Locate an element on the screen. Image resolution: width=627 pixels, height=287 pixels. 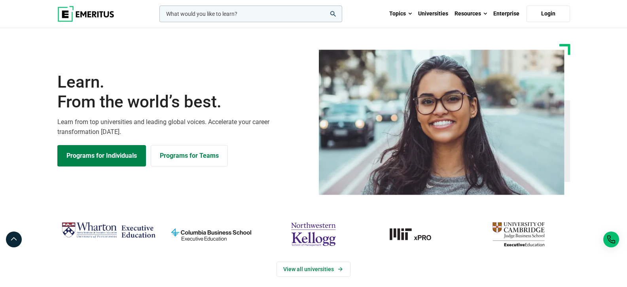
input: woocommerce-product-search-field-0 is located at coordinates (251, 14).